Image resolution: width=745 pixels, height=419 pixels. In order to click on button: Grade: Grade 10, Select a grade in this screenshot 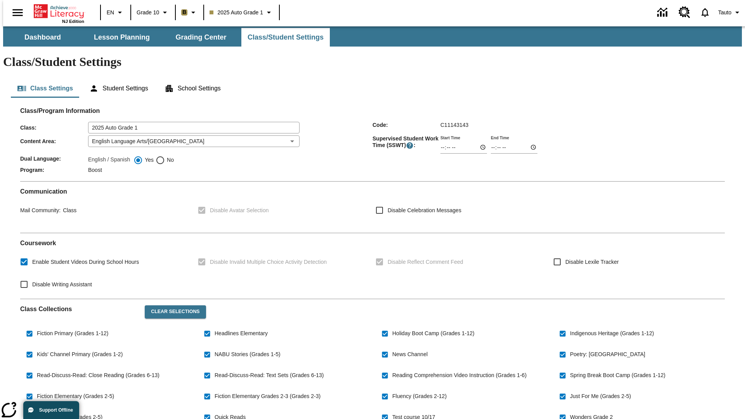, I will do `click(153, 12)`.